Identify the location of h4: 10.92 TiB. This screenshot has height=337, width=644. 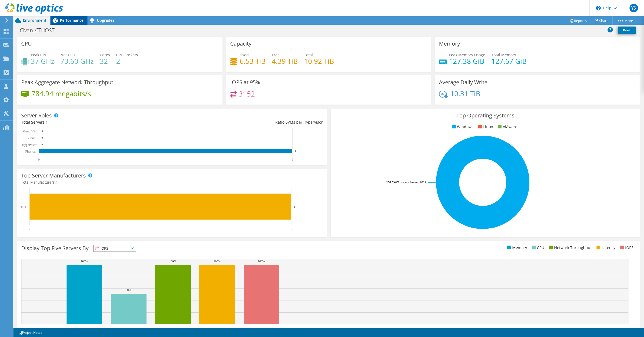
(319, 61).